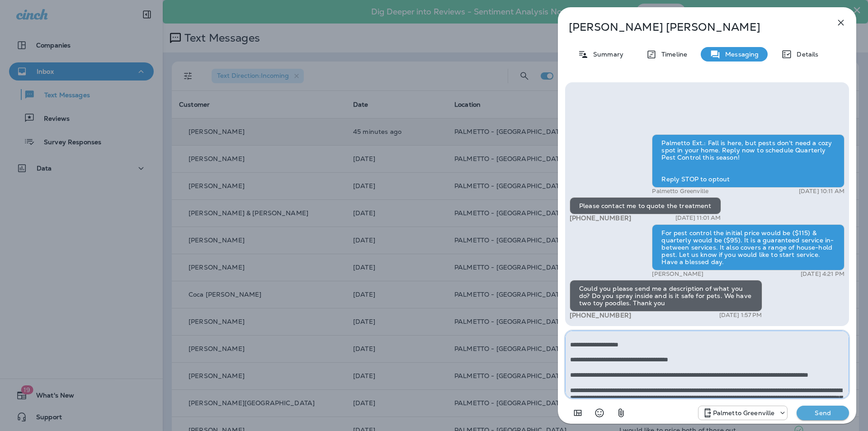 The image size is (868, 431). I want to click on p: Messaging, so click(740, 54).